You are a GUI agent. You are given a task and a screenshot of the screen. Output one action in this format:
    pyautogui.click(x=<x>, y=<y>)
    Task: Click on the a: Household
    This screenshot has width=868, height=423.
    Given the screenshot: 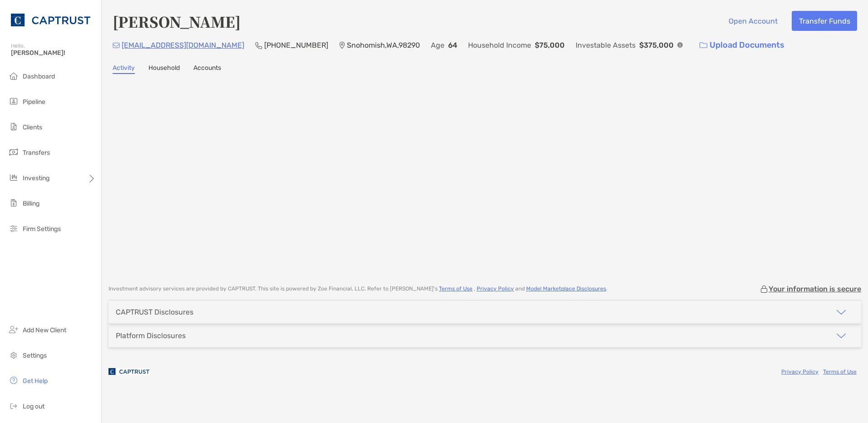 What is the action you would take?
    pyautogui.click(x=164, y=69)
    